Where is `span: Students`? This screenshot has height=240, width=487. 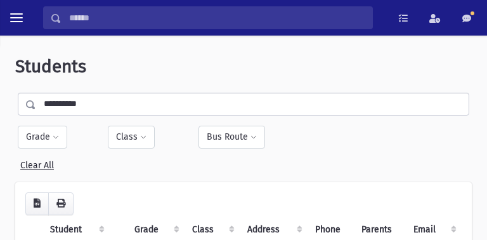 span: Students is located at coordinates (51, 66).